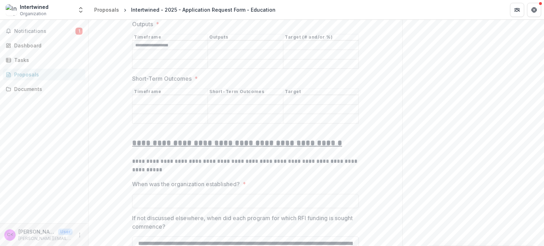  Describe the element at coordinates (47, 45) in the screenshot. I see `div: Dashboard` at that location.